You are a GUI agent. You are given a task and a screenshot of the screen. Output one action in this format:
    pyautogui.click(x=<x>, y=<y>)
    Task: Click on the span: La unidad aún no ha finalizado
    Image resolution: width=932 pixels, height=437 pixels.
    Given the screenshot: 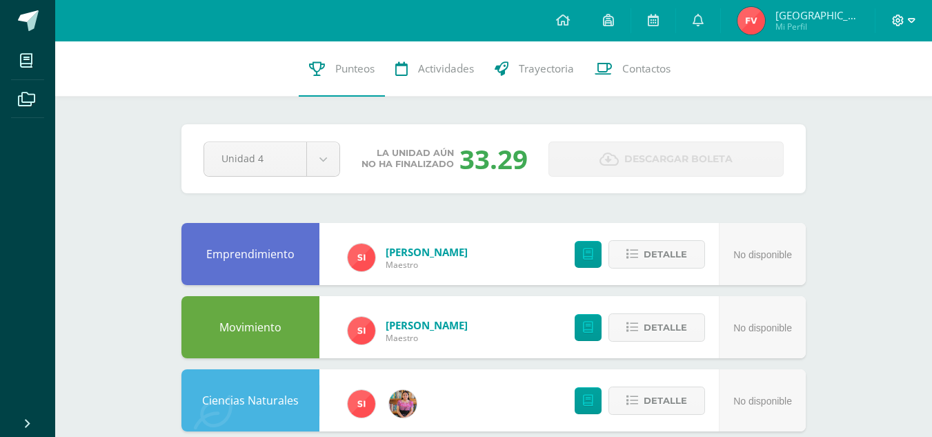 What is the action you would take?
    pyautogui.click(x=408, y=159)
    